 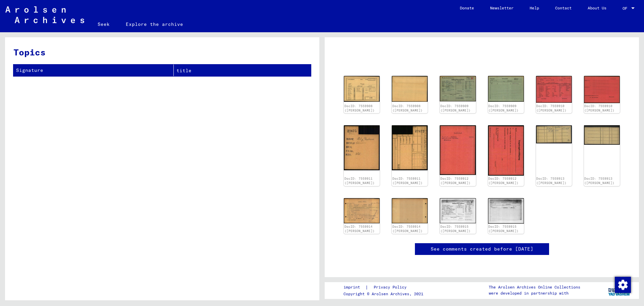 I want to click on th: Signature, so click(x=93, y=70).